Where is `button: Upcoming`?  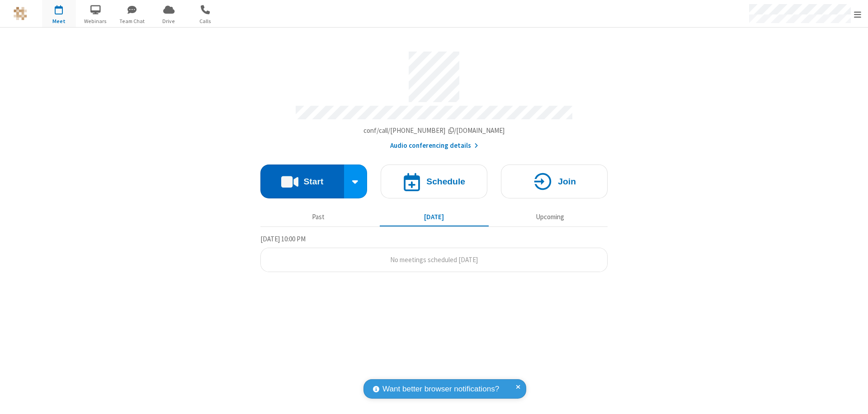 button: Upcoming is located at coordinates (550, 217).